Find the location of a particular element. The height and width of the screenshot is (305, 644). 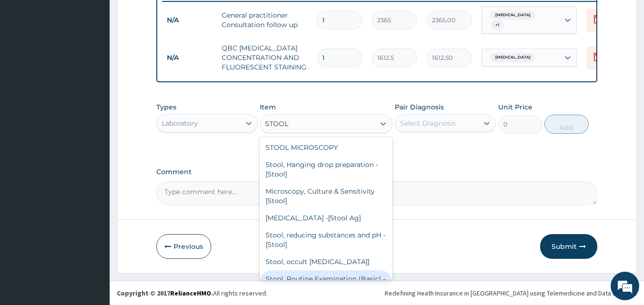

img: d_794563401_company_1708531726252_794563401 is located at coordinates (28, 59).